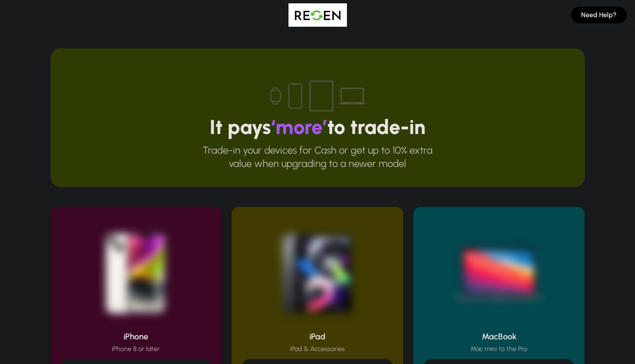 This screenshot has height=364, width=635. Describe the element at coordinates (136, 271) in the screenshot. I see `img: iPhone` at that location.